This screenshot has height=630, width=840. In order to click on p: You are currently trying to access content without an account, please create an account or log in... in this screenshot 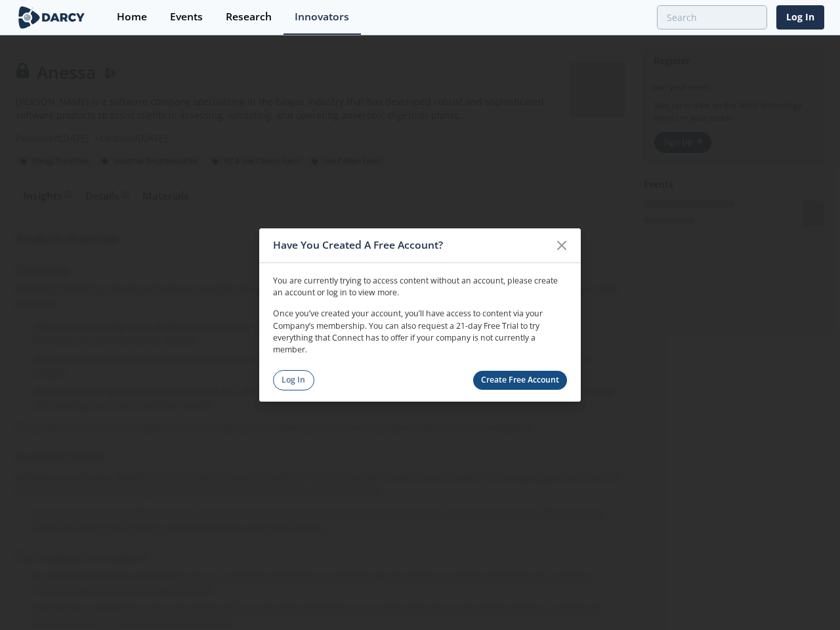, I will do `click(420, 286)`.